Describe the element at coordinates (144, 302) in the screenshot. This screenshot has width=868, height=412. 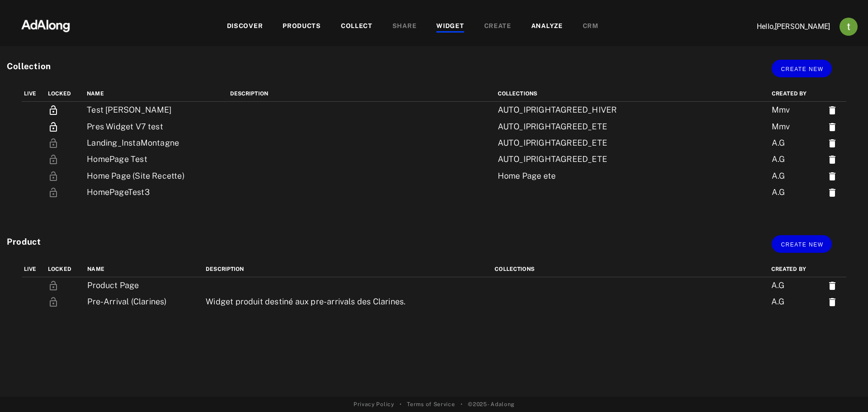
I see `td: Pre-Arrival (Clarines)` at that location.